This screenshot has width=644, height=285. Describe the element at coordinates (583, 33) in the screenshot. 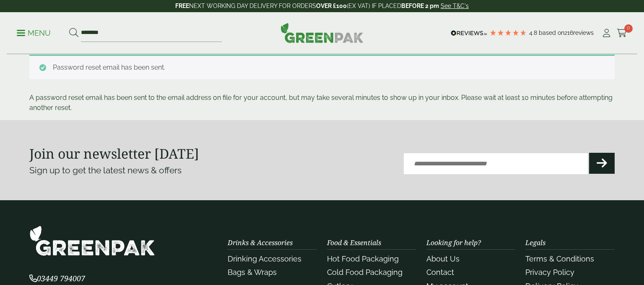

I see `span: reviews` at that location.